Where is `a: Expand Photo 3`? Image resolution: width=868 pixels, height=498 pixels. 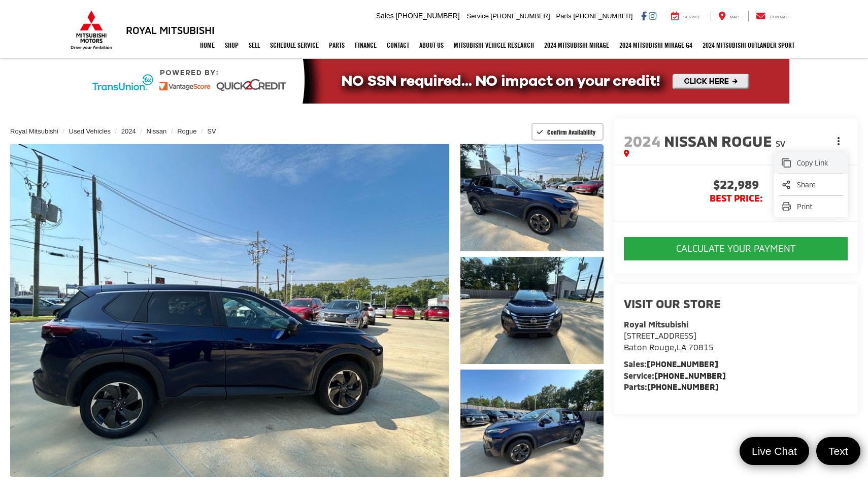 a: Expand Photo 3 is located at coordinates (532, 423).